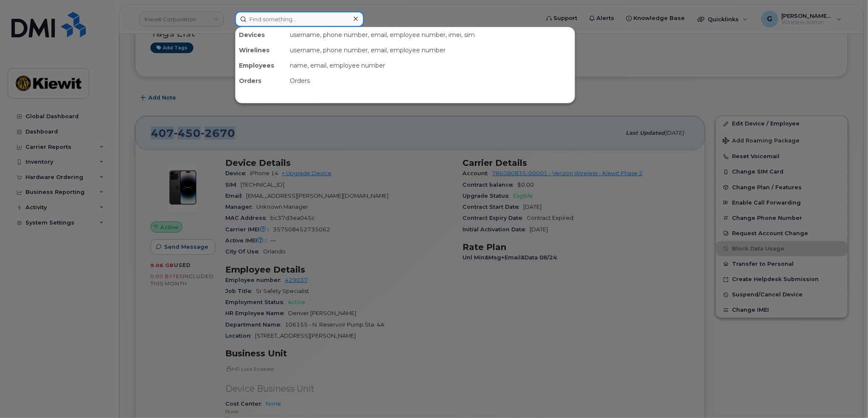 The image size is (868, 418). Describe the element at coordinates (261, 50) in the screenshot. I see `div: Wirelines` at that location.